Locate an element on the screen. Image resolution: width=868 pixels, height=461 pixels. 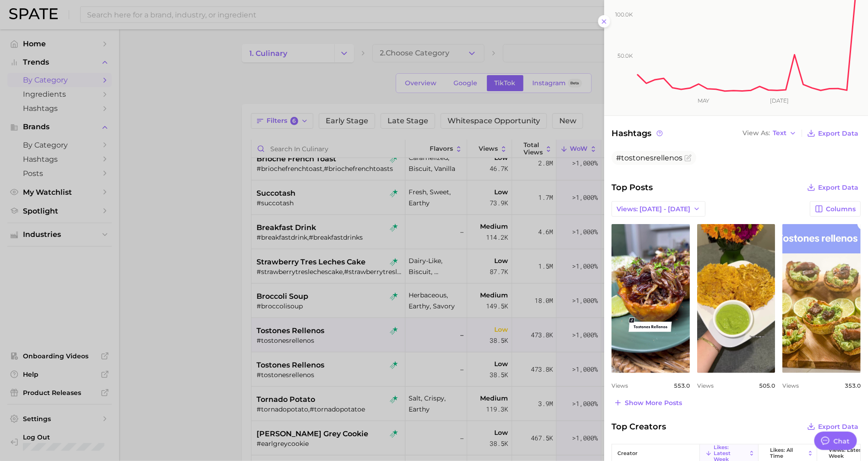
button: Show more posts is located at coordinates (648, 403).